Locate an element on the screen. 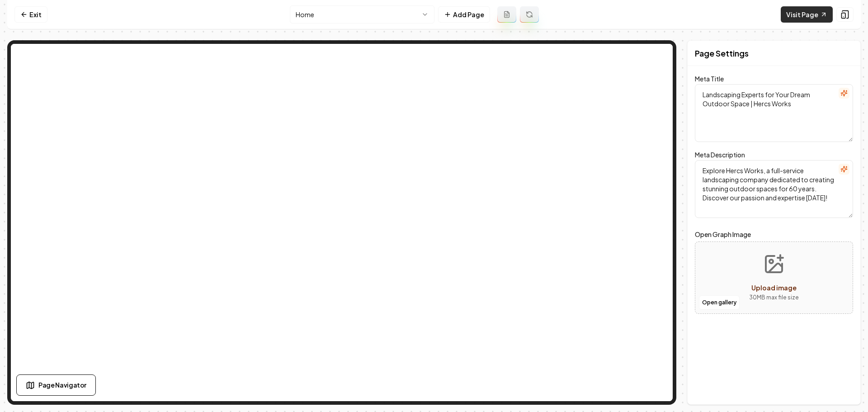  a: Visit Page is located at coordinates (807, 14).